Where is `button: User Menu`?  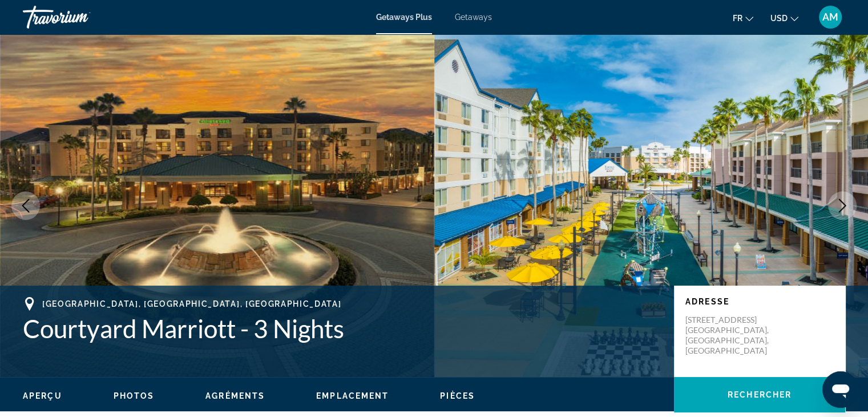
button: User Menu is located at coordinates (831, 17).